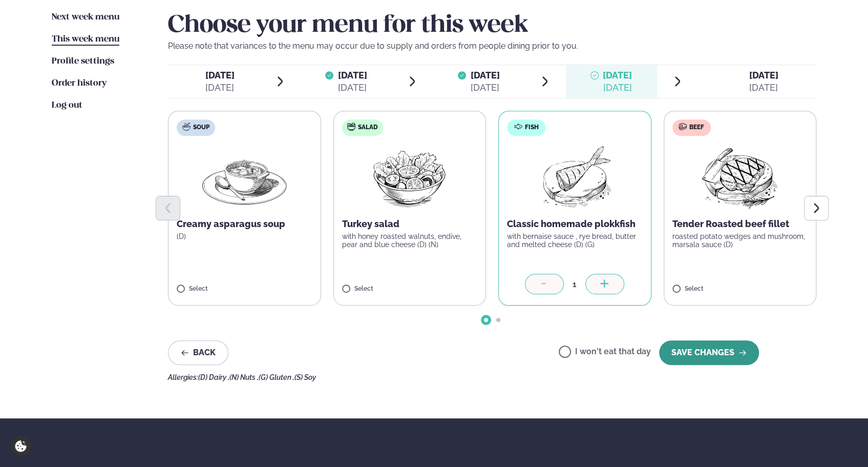 Image resolution: width=868 pixels, height=467 pixels. Describe the element at coordinates (740, 177) in the screenshot. I see `img: Beef-Meat.png` at that location.